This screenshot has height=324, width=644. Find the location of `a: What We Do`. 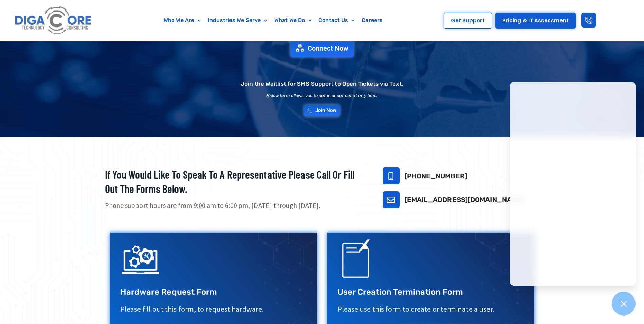

a: What We Do is located at coordinates (293, 20).